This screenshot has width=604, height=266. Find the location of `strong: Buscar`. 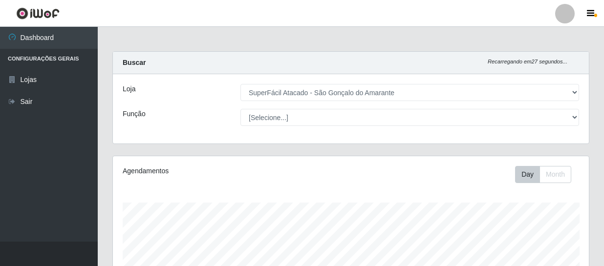

strong: Buscar is located at coordinates (134, 63).